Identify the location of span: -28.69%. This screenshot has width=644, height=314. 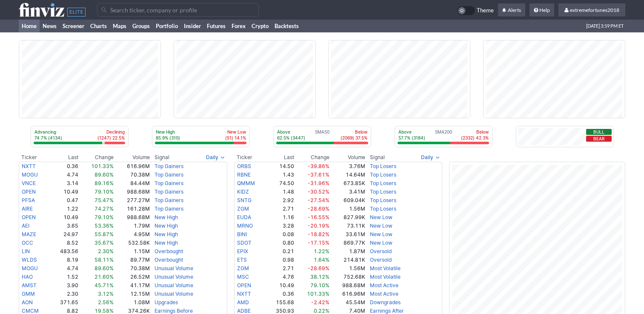
(318, 209).